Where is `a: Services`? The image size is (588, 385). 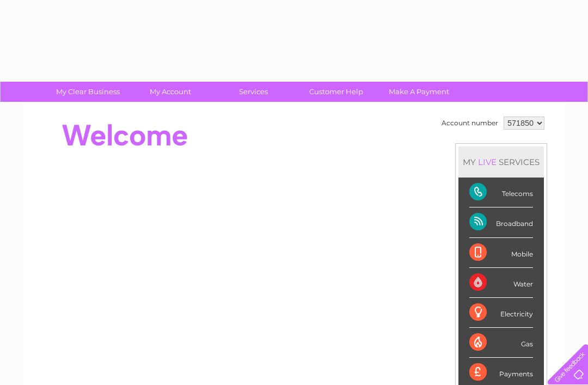 a: Services is located at coordinates (253, 91).